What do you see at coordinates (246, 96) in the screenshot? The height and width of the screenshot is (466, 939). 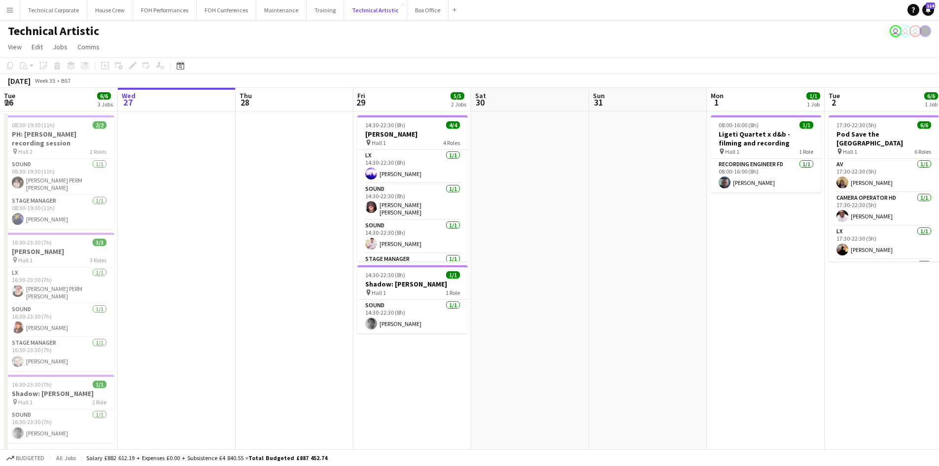 I see `span: Thu` at bounding box center [246, 96].